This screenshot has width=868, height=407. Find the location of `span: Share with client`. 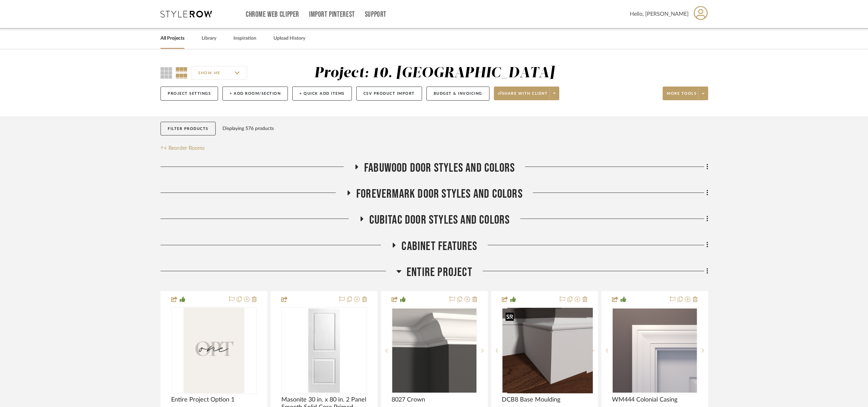

span: Share with client is located at coordinates (523, 96).